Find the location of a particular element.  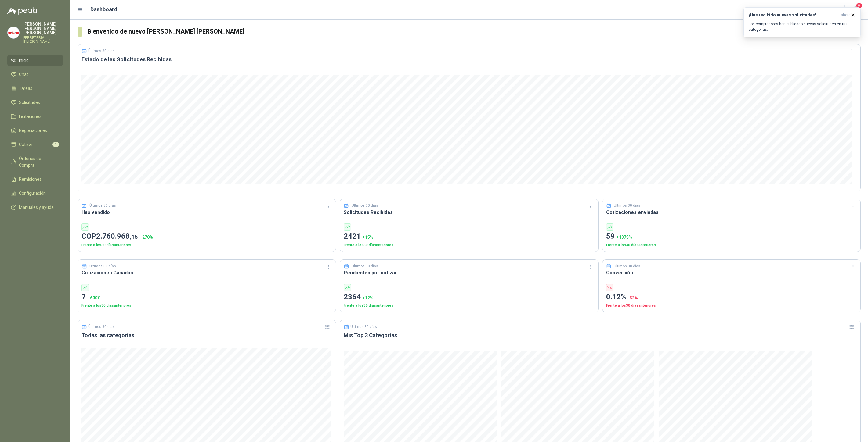

h1: Dashboard is located at coordinates (104, 10).